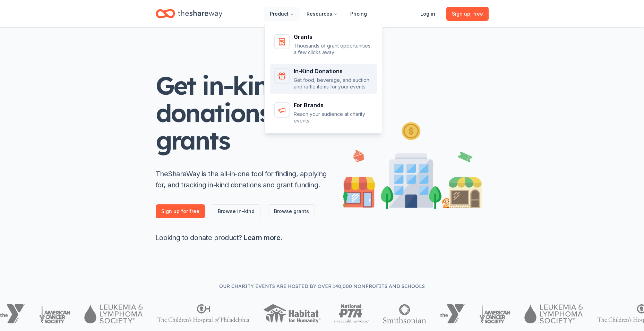  What do you see at coordinates (468, 14) in the screenshot?
I see `a: Sign up, free` at bounding box center [468, 14].